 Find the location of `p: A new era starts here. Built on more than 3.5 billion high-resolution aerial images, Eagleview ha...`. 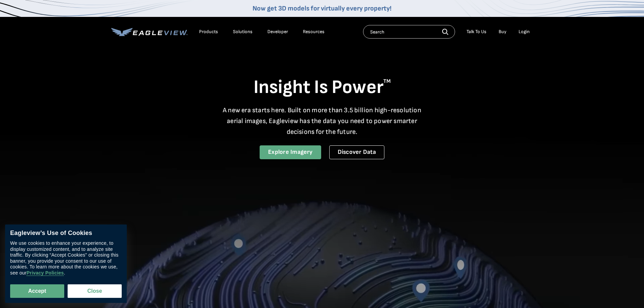

p: A new era starts here. Built on more than 3.5 billion high-resolution aerial images, Eagleview ha... is located at coordinates (322, 121).